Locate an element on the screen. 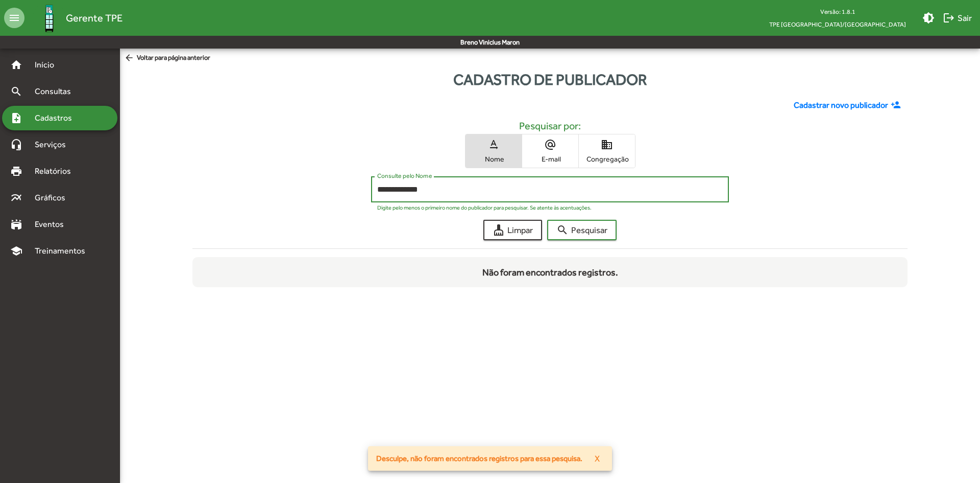  span: Voltar para página anterior is located at coordinates (167, 58).